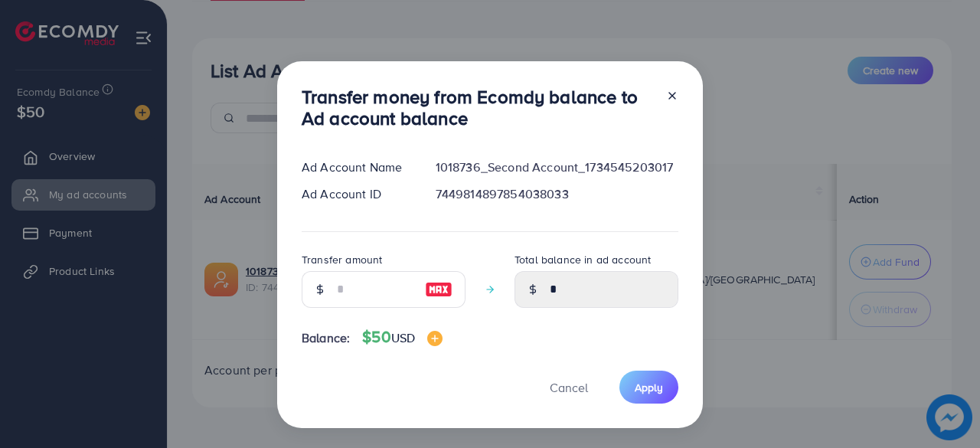 The image size is (980, 448). I want to click on div: 7449814897854038033, so click(556, 194).